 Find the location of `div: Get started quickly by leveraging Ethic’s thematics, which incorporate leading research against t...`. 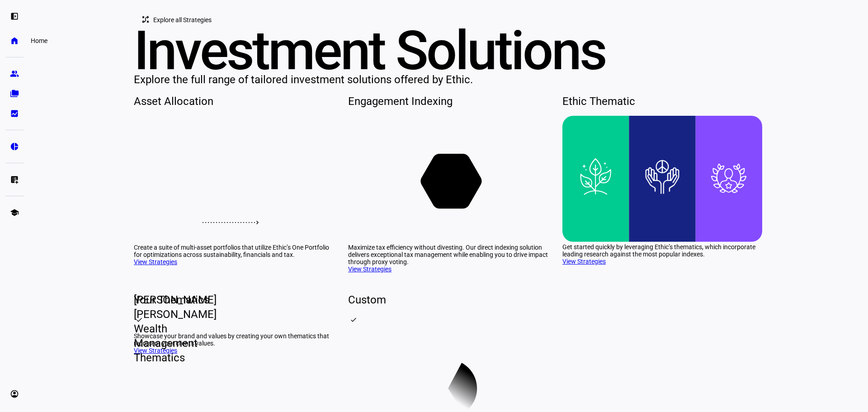

div: Get started quickly by leveraging Ethic’s thematics, which incorporate leading research against t... is located at coordinates (663, 251).